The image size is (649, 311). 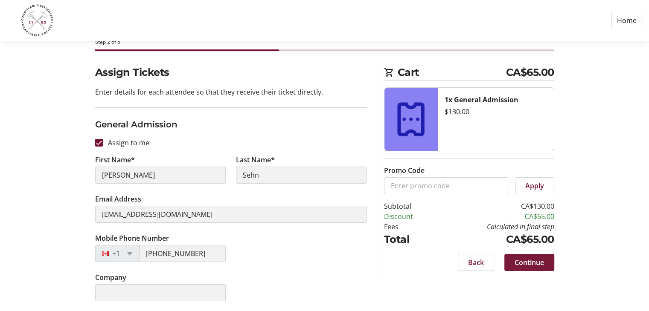 I want to click on label: Assign to me, so click(x=126, y=143).